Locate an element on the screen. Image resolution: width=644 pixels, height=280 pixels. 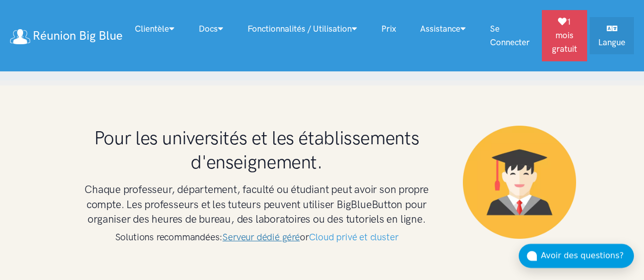
a: Prix is located at coordinates (389, 29).